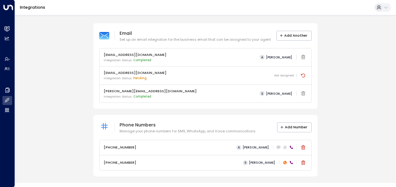  What do you see at coordinates (294, 35) in the screenshot?
I see `button: Add Another` at bounding box center [294, 35].